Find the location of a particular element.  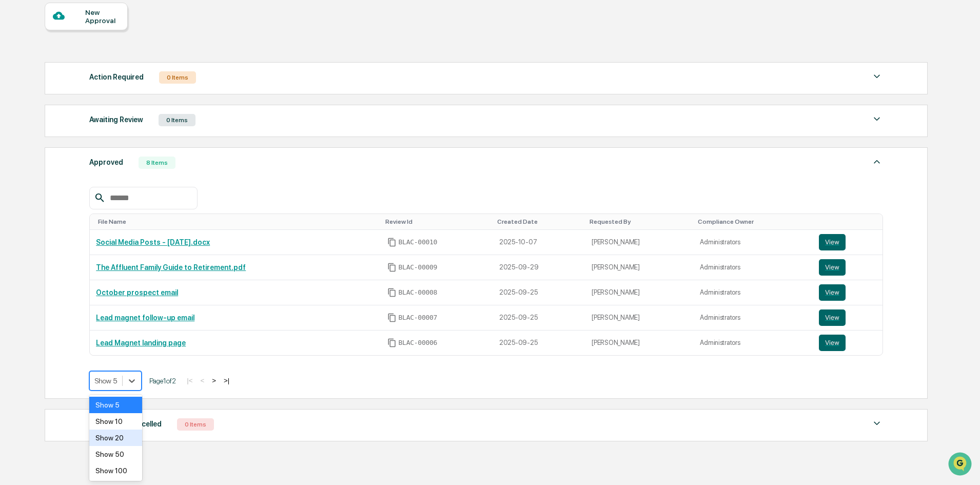

p: How can we help? is located at coordinates (99, 30).